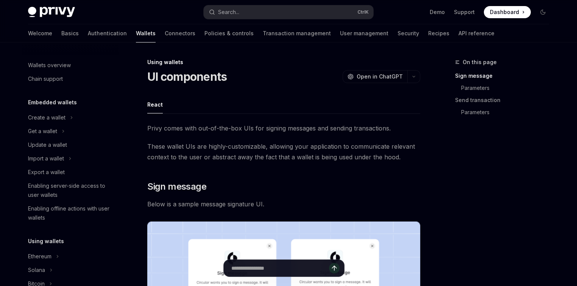  What do you see at coordinates (47, 117) in the screenshot?
I see `div: Create a wallet` at bounding box center [47, 117].